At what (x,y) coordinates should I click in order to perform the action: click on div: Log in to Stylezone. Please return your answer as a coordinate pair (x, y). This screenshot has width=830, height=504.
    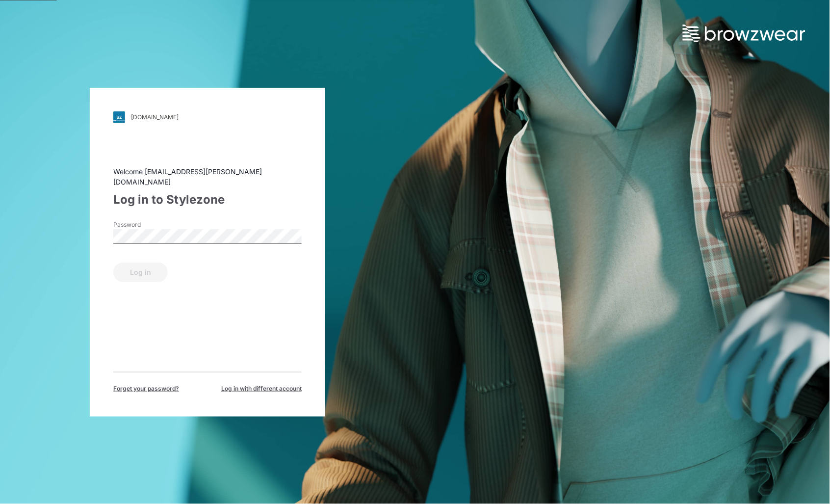
    Looking at the image, I should click on (208, 200).